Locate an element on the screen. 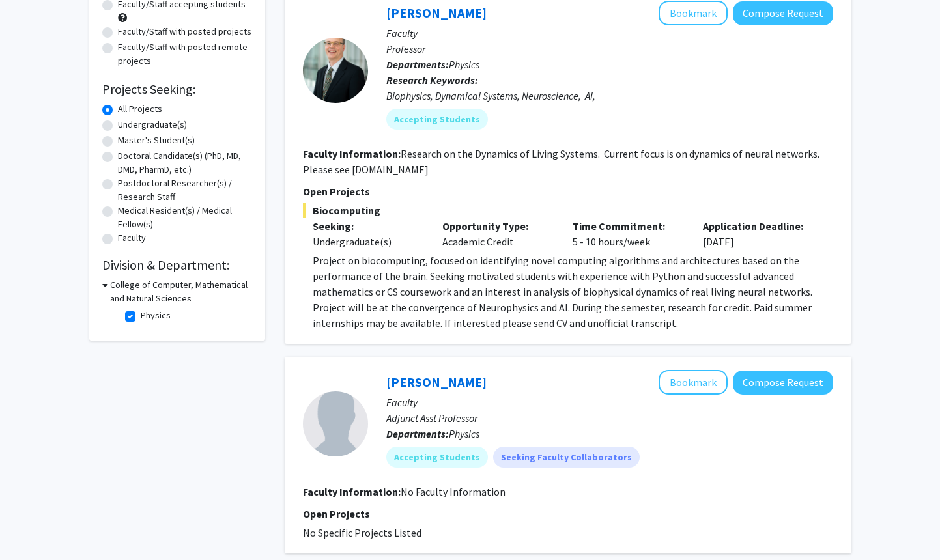  label: Doctoral Candidate(s) (PhD, MD, DMD, PharmD, etc.) is located at coordinates (185, 163).